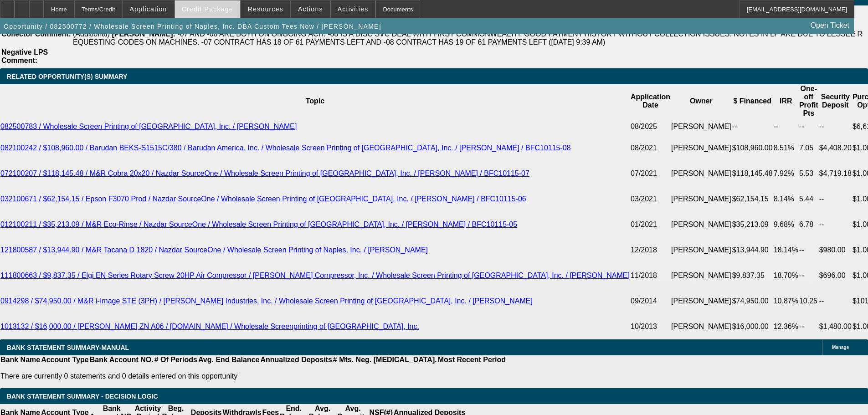  I want to click on td: $4,719.18, so click(835, 174).